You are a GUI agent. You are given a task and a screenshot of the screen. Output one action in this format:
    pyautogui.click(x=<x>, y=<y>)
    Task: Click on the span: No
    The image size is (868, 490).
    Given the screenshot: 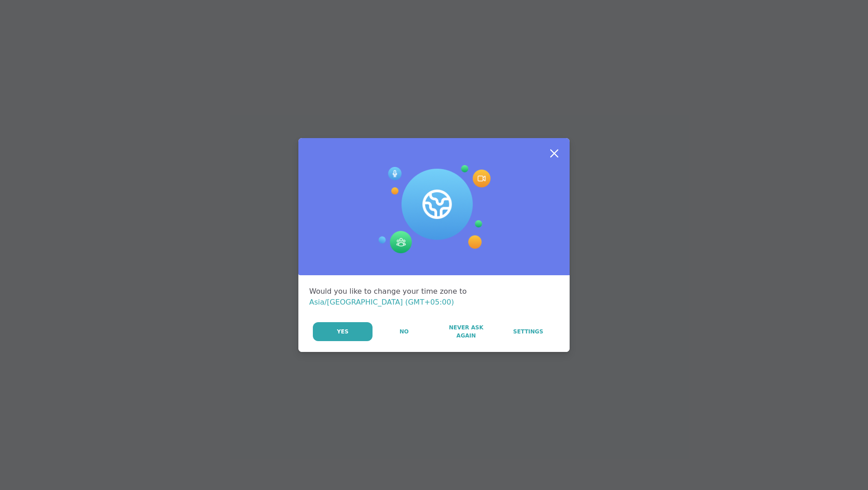 What is the action you would take?
    pyautogui.click(x=404, y=332)
    